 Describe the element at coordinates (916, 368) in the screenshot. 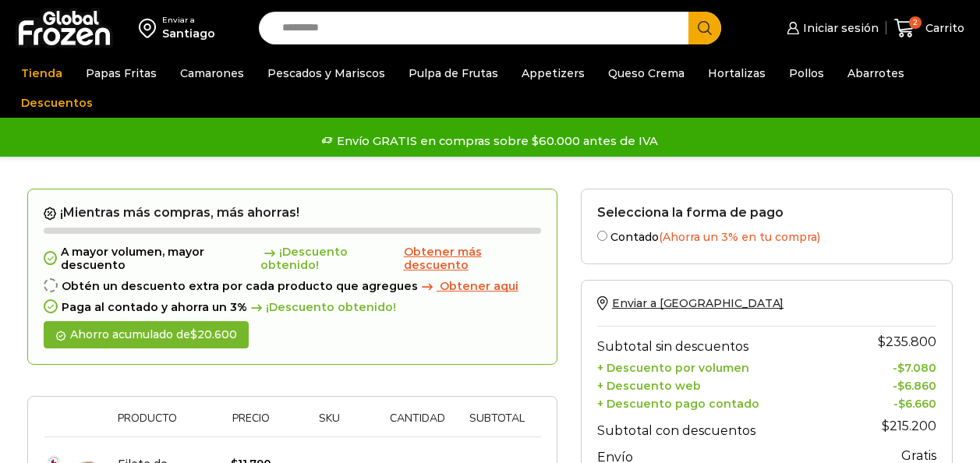

I see `bdi: 7.080` at that location.